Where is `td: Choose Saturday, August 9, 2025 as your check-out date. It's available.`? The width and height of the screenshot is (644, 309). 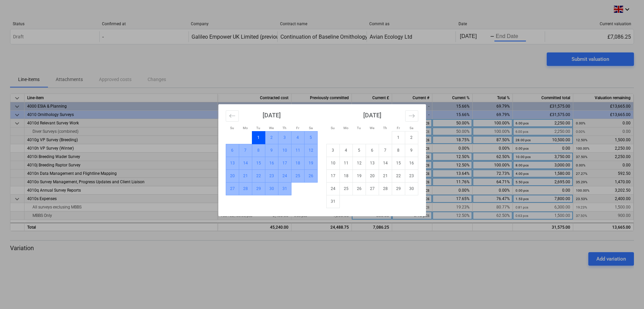
td: Choose Saturday, August 9, 2025 as your check-out date. It's available. is located at coordinates (412, 150).